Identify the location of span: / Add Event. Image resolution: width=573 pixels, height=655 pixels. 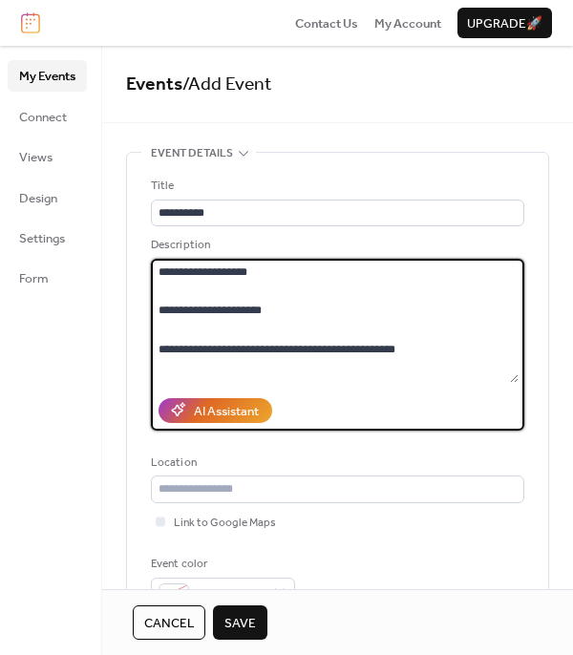
(227, 84).